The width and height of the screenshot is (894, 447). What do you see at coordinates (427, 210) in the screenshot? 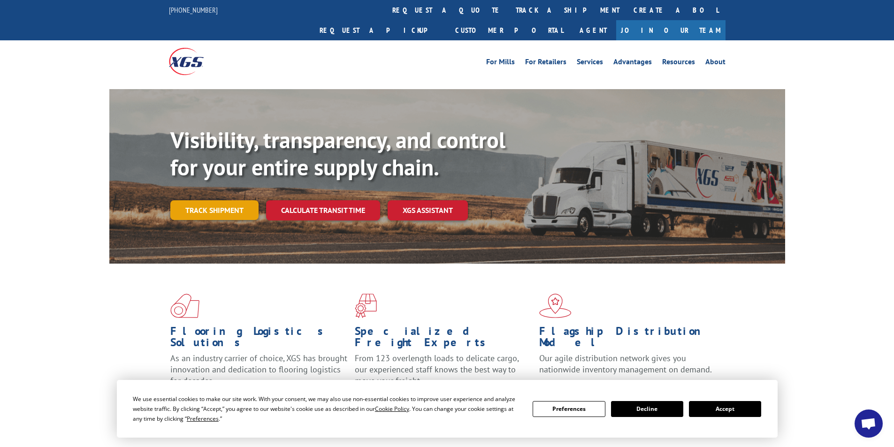
I see `a: XGS ASSISTANT` at bounding box center [427, 210].